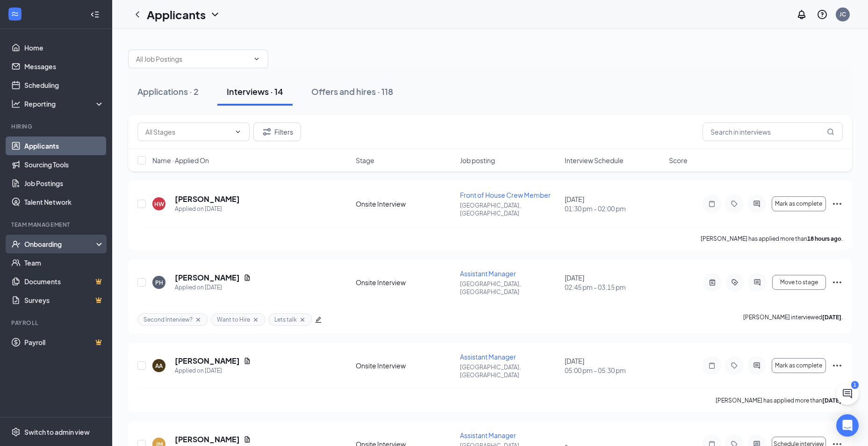  Describe the element at coordinates (255, 92) in the screenshot. I see `div: Interviews · 14` at that location.